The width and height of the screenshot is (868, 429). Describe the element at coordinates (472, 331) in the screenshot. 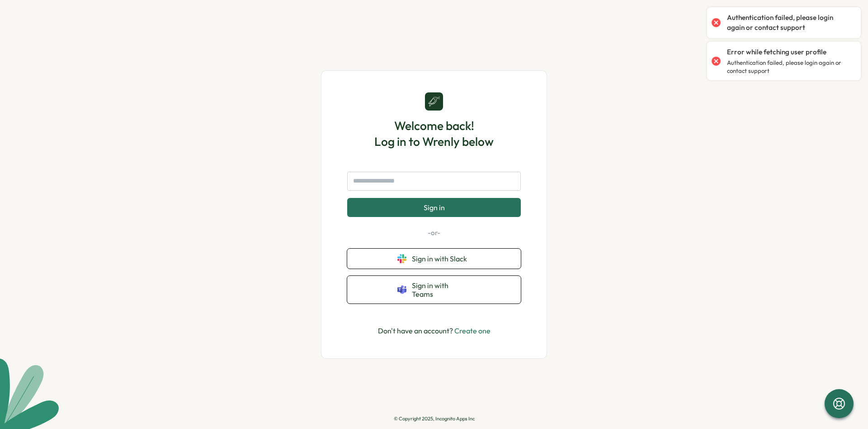

I see `a: Create one` at that location.